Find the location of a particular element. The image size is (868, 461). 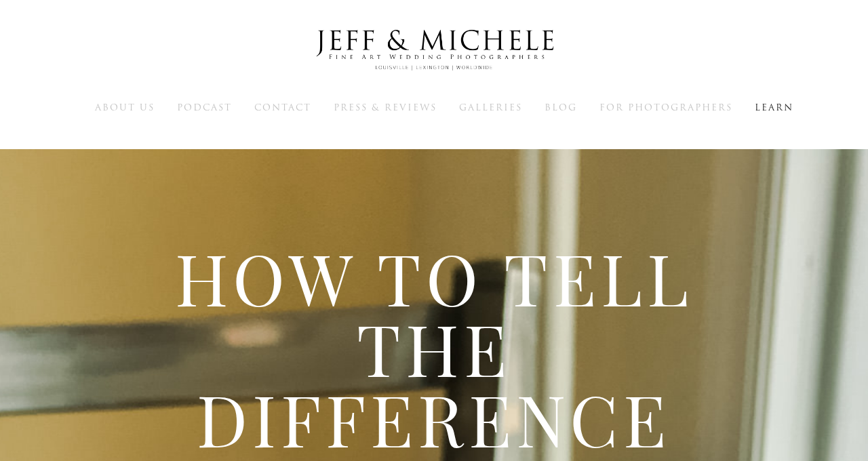

img: Louisville Wedding Photographers - Jeff & Michele Wedding Photographers is located at coordinates (434, 50).